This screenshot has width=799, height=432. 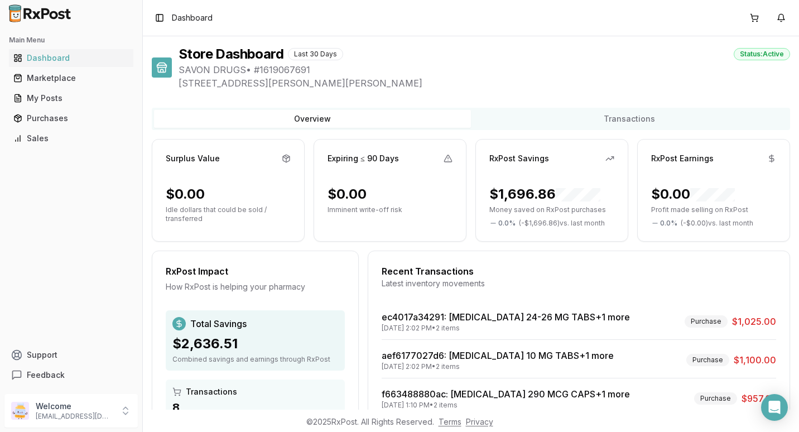 What do you see at coordinates (71, 138) in the screenshot?
I see `a: Sales` at bounding box center [71, 138].